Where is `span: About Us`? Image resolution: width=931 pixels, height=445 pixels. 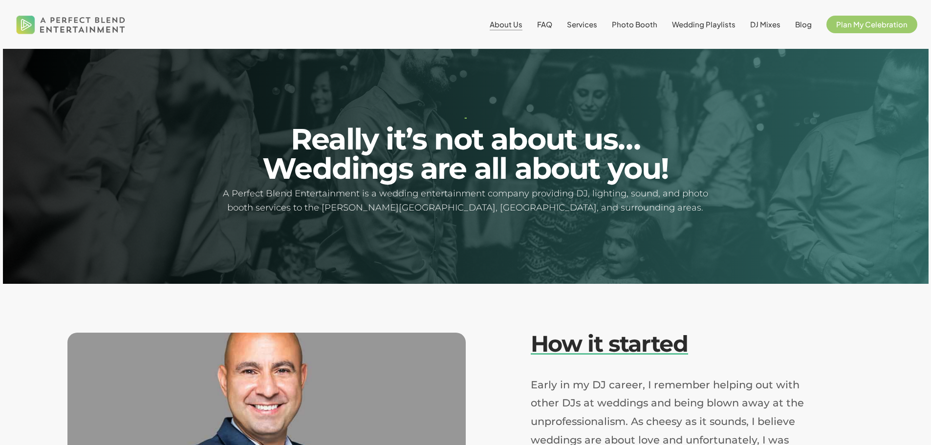 span: About Us is located at coordinates (506, 24).